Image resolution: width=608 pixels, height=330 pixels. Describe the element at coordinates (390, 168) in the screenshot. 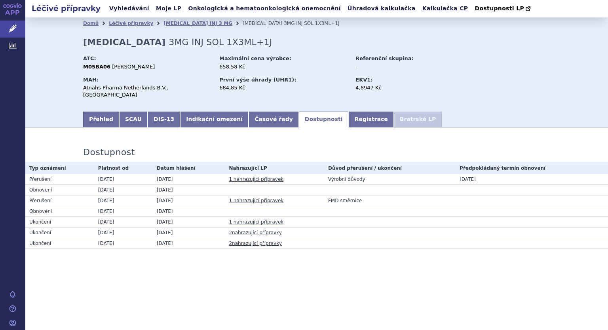

I see `th: Důvod přerušení / ukončení` at that location.